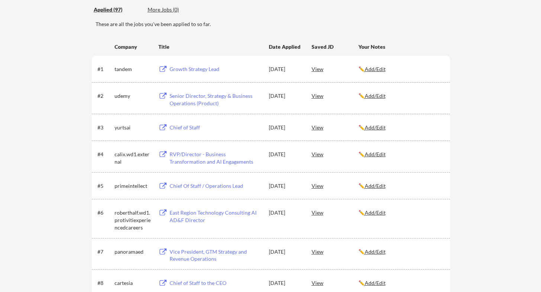  I want to click on div: Senior Director, Strategy & Business Operations (Product), so click(216, 99).